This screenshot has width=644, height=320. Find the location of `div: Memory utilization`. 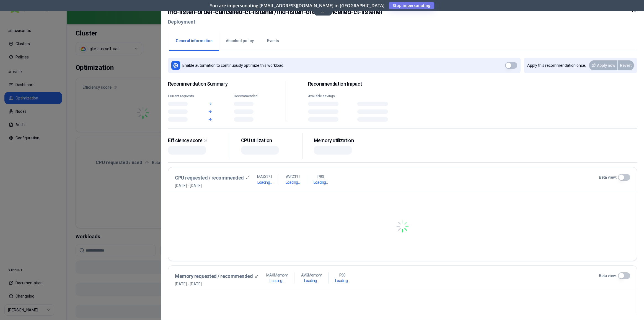

div: Memory utilization is located at coordinates (342, 140).